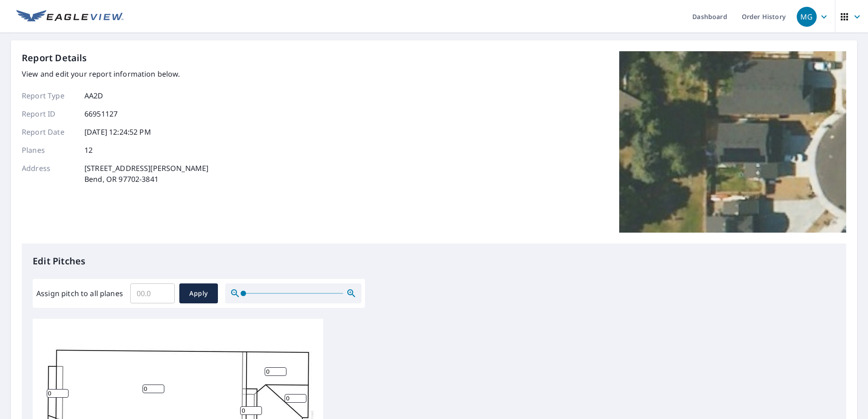 The width and height of the screenshot is (868, 419). What do you see at coordinates (49, 114) in the screenshot?
I see `p: Report ID` at bounding box center [49, 114].